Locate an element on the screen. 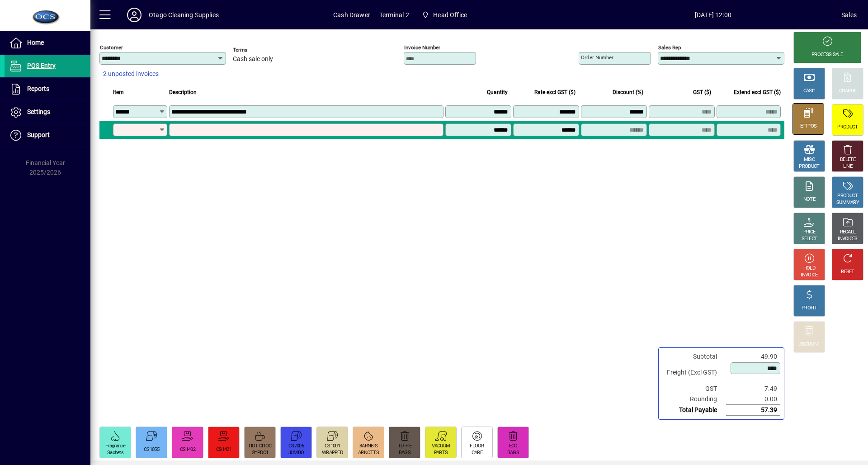 Image resolution: width=868 pixels, height=465 pixels. div: 8ARNBIS is located at coordinates (369, 447).